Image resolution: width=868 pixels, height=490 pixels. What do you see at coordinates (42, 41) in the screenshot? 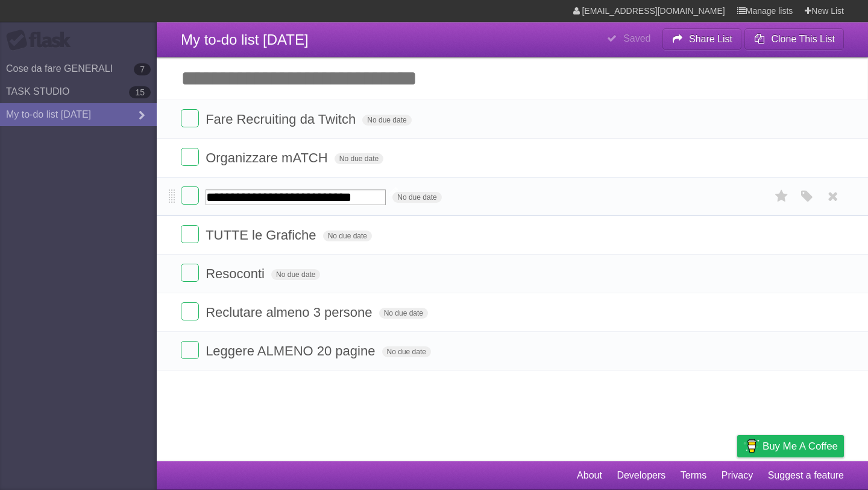
I see `div: Flask` at bounding box center [42, 41].